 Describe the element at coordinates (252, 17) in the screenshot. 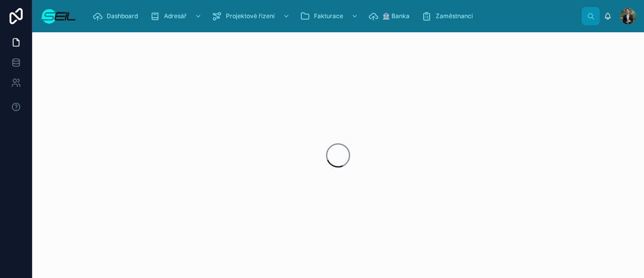

I see `a: Projektové řízení` at that location.